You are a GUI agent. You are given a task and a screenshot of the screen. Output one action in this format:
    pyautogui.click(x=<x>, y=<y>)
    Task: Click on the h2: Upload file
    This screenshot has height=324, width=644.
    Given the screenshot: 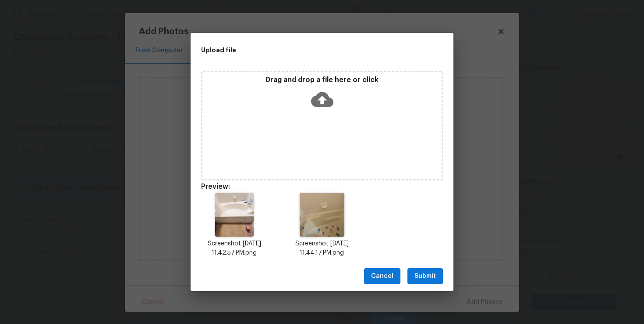 What is the action you would take?
    pyautogui.click(x=303, y=50)
    